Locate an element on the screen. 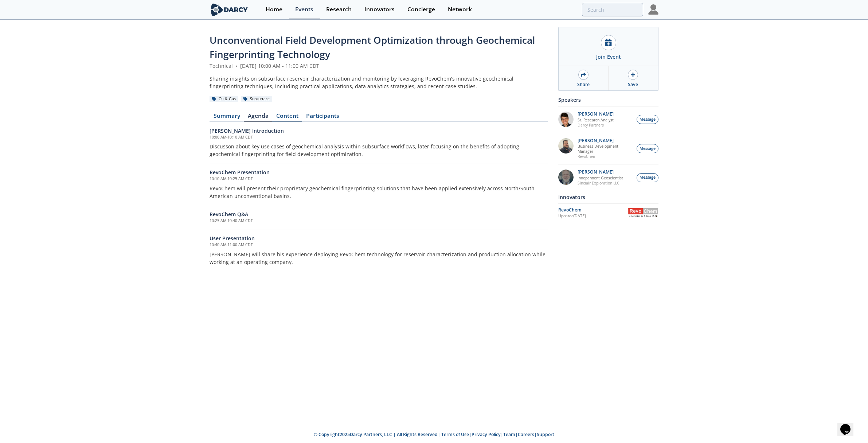 The image size is (868, 443). div: Sharing insights on subsurface reservoir characterization and monitoring by leveraging RevoChem's... is located at coordinates (379, 83).